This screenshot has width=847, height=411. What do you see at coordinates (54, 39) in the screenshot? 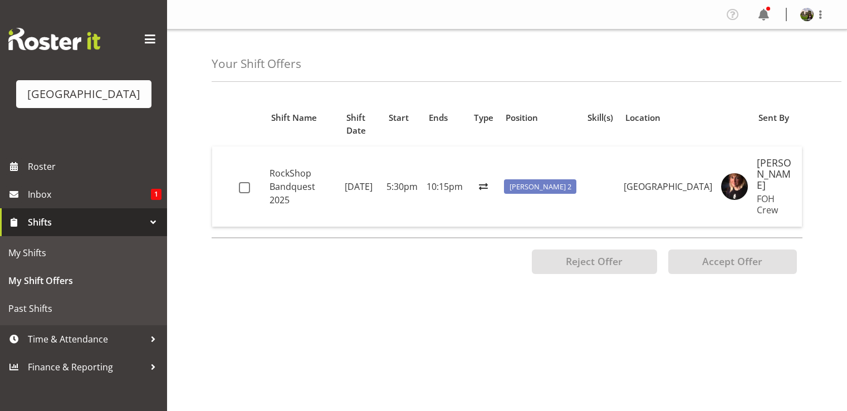
I see `img: Rosterit website logo` at bounding box center [54, 39].